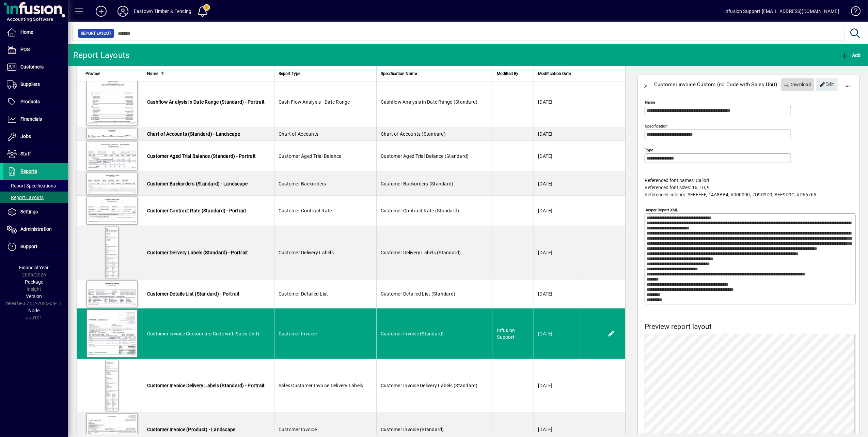 Image resolution: width=868 pixels, height=437 pixels. Describe the element at coordinates (558, 73) in the screenshot. I see `div: Modification Date` at that location.